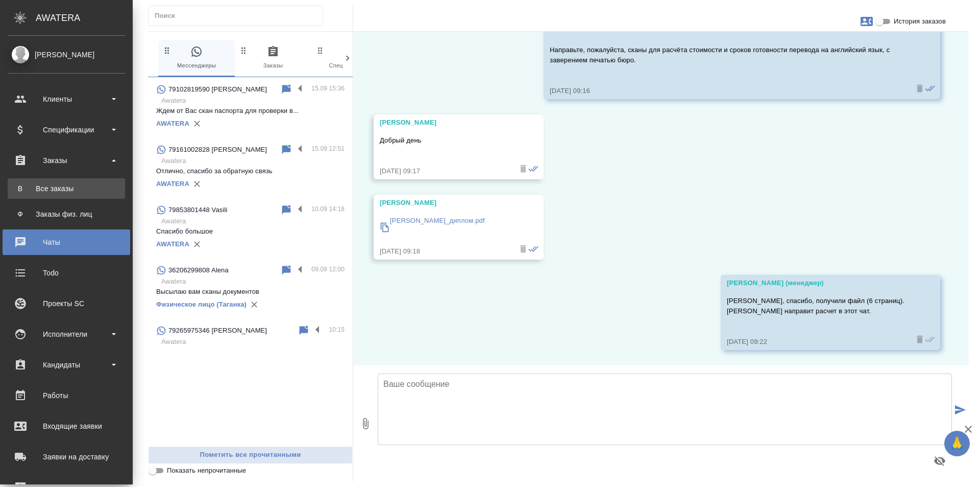 Image resolution: width=980 pixels, height=487 pixels. Describe the element at coordinates (66, 273) in the screenshot. I see `div: Todo` at that location.